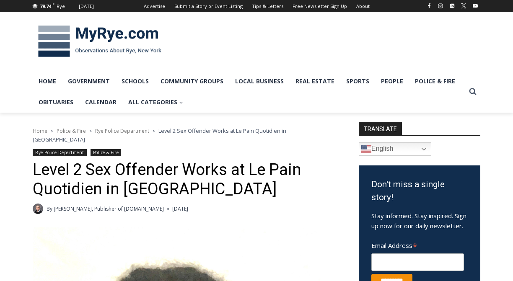  Describe the element at coordinates (380, 129) in the screenshot. I see `strong: TRANSLATE` at that location.